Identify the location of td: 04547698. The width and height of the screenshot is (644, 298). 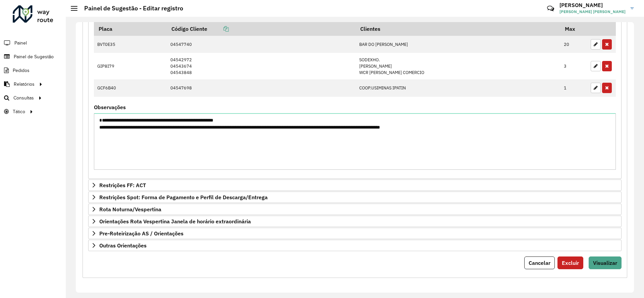
(261, 88).